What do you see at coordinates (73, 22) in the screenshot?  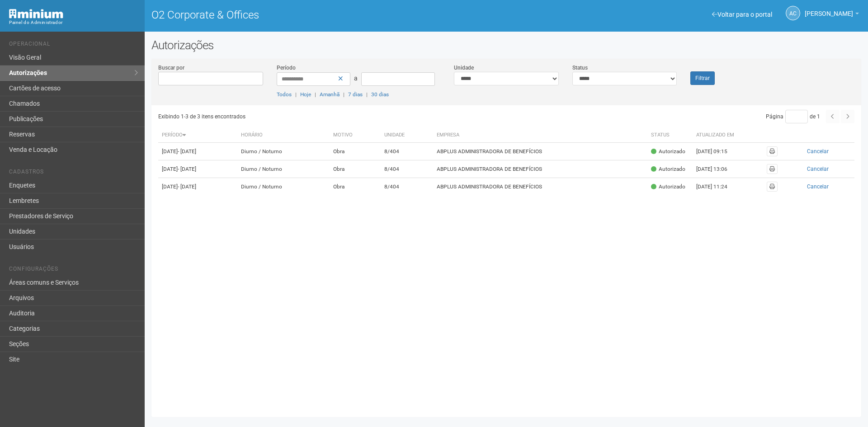 I see `div: Painel do Administrador` at bounding box center [73, 22].